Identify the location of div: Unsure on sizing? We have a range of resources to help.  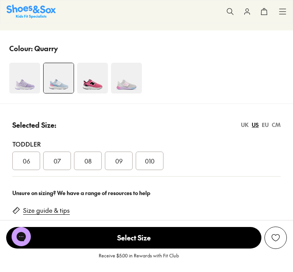
(146, 193).